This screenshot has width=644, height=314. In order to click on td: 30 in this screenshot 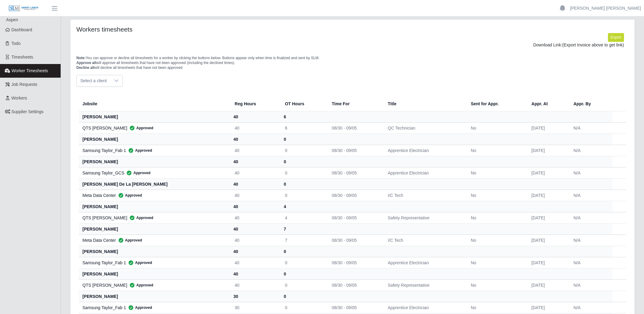, I will do `click(255, 307)`.